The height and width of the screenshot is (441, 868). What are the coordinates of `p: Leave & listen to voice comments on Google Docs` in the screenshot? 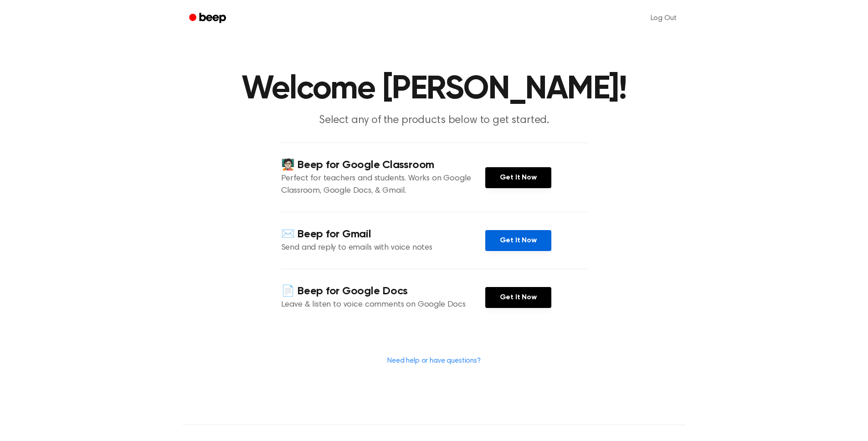 It's located at (383, 305).